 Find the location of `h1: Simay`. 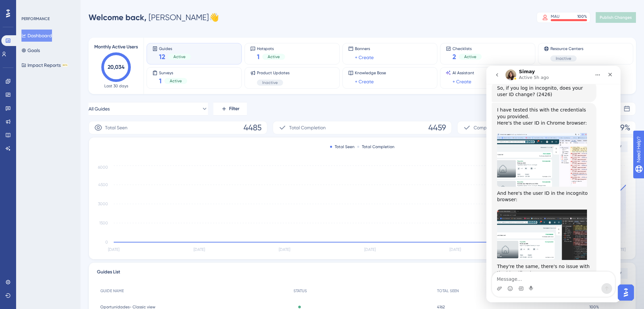

h1: Simay is located at coordinates (40, 6).